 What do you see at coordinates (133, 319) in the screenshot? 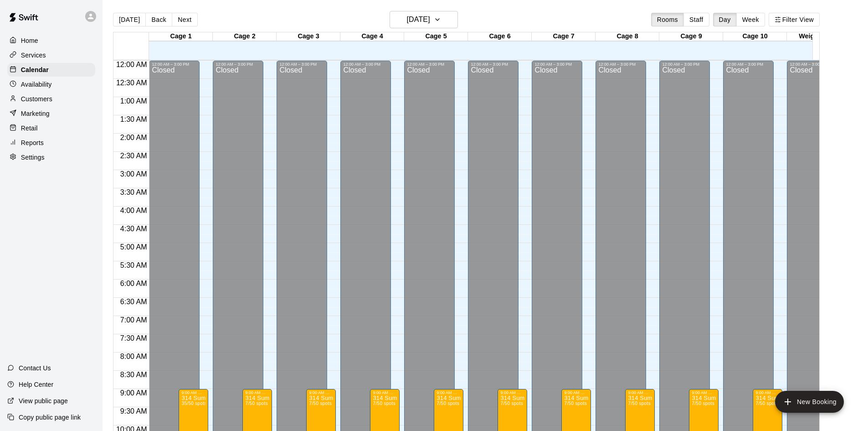
I see `span: 7:00 AM` at bounding box center [133, 319].